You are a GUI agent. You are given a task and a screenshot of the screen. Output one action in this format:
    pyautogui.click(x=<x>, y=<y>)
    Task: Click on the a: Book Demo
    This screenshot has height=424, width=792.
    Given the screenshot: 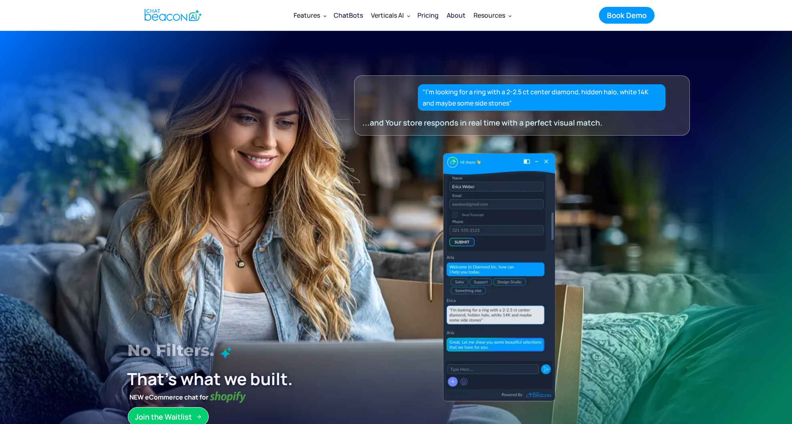 What is the action you would take?
    pyautogui.click(x=627, y=15)
    